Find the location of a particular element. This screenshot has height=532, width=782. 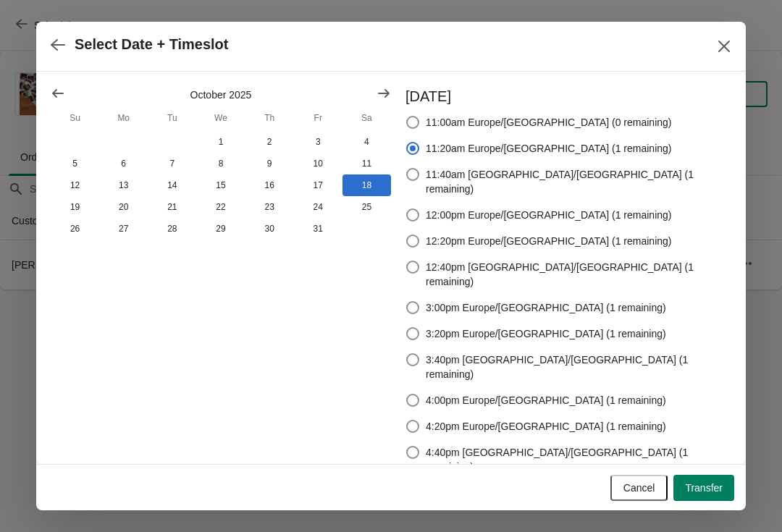

button: Friday October 10 2025 is located at coordinates (318, 163).